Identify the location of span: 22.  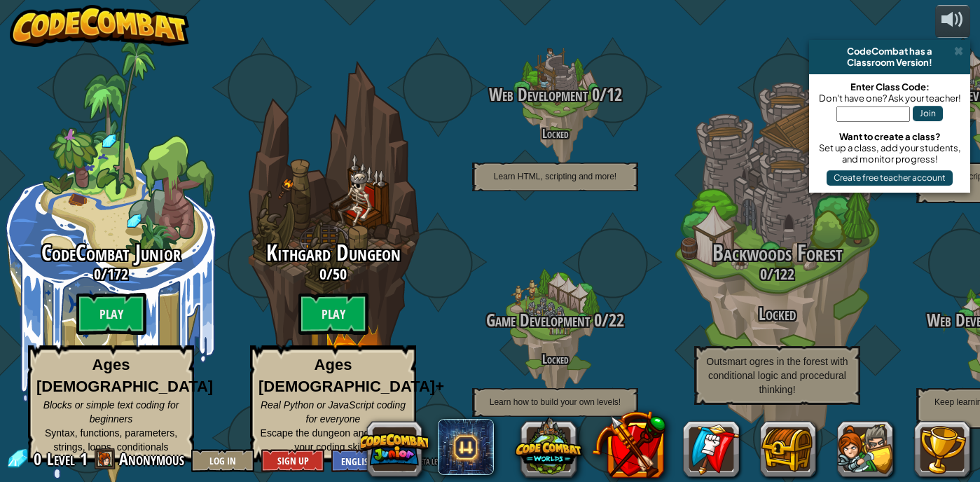
(616, 320).